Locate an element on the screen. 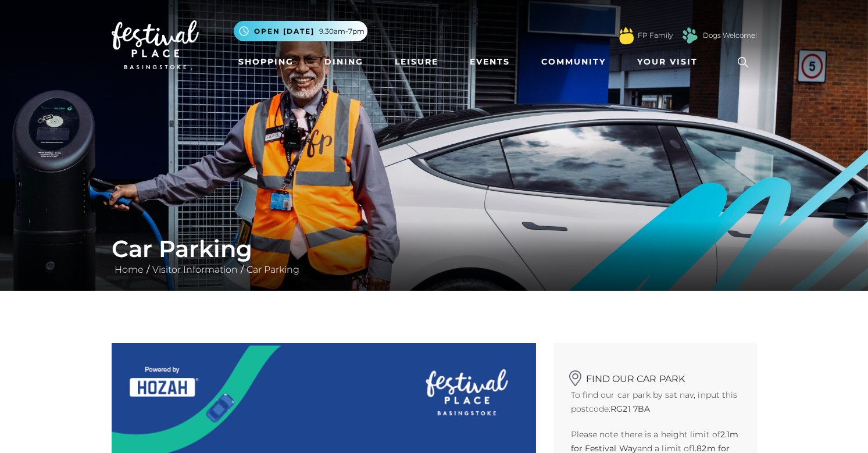 Image resolution: width=868 pixels, height=453 pixels. span: 9.30am-7pm is located at coordinates (342, 31).